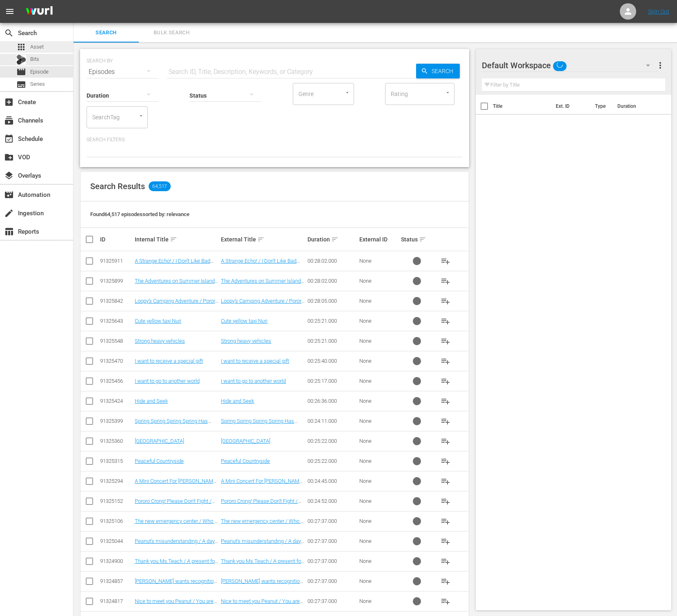  What do you see at coordinates (332, 381) in the screenshot?
I see `div: 00:25:17.000` at bounding box center [332, 381].